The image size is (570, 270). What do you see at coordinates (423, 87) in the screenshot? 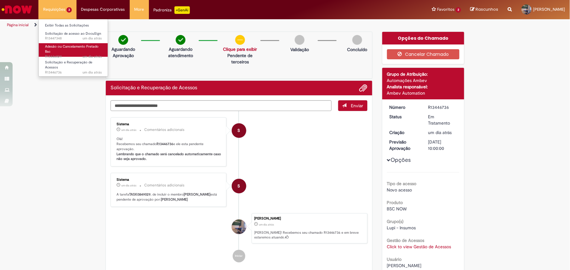
I see `div: Analista responsável:` at bounding box center [423, 87].